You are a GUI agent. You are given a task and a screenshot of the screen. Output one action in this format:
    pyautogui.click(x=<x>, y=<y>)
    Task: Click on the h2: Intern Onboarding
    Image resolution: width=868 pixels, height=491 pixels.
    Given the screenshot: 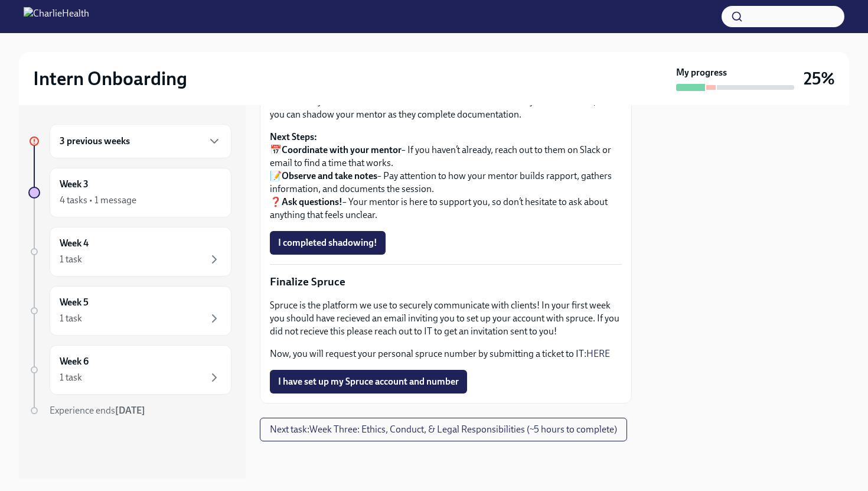 What is the action you would take?
    pyautogui.click(x=109, y=78)
    